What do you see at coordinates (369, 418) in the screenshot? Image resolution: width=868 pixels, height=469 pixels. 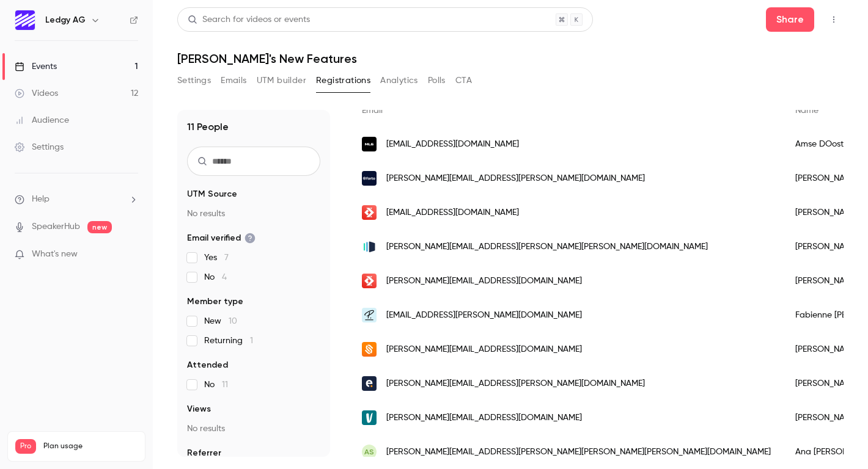 I see `img: vinted.com` at bounding box center [369, 418].